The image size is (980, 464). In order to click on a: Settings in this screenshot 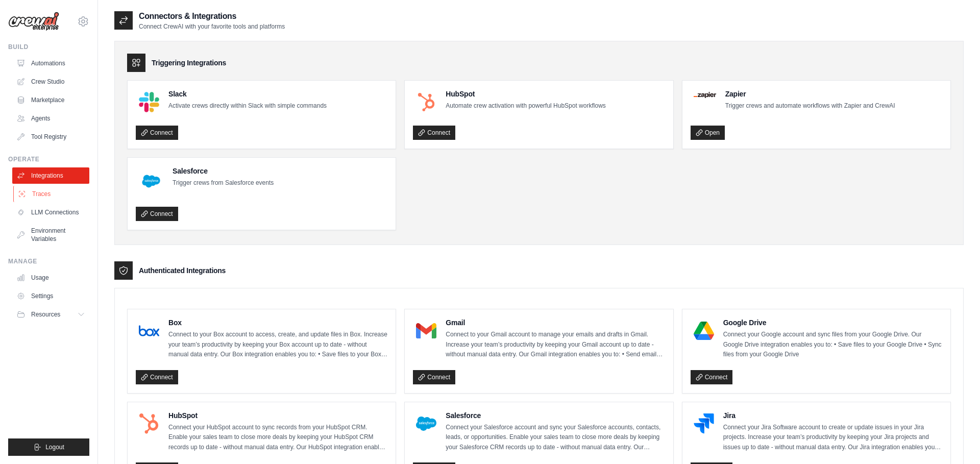, I will do `click(50, 296)`.